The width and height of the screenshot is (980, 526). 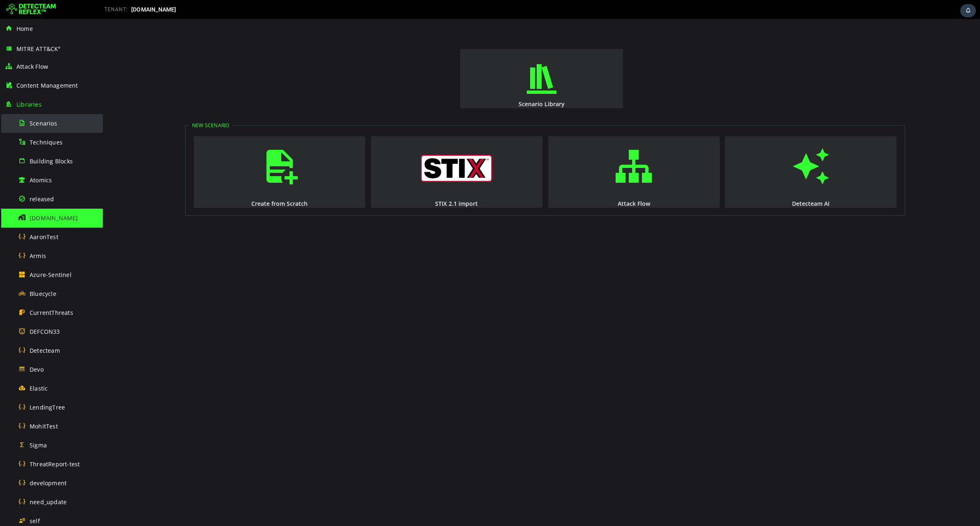 I want to click on span: Devo, so click(x=36, y=369).